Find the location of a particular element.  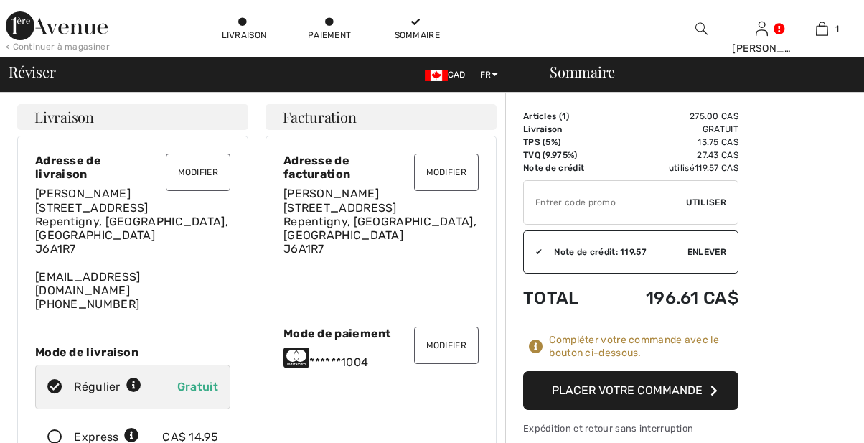

div: Mode de paiement is located at coordinates (381, 333).